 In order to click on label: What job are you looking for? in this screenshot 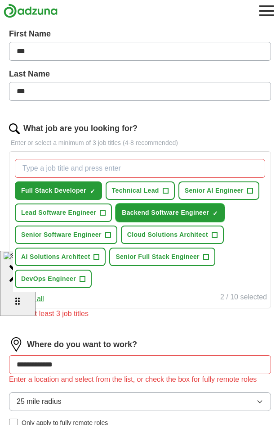, I will do `click(81, 128)`.